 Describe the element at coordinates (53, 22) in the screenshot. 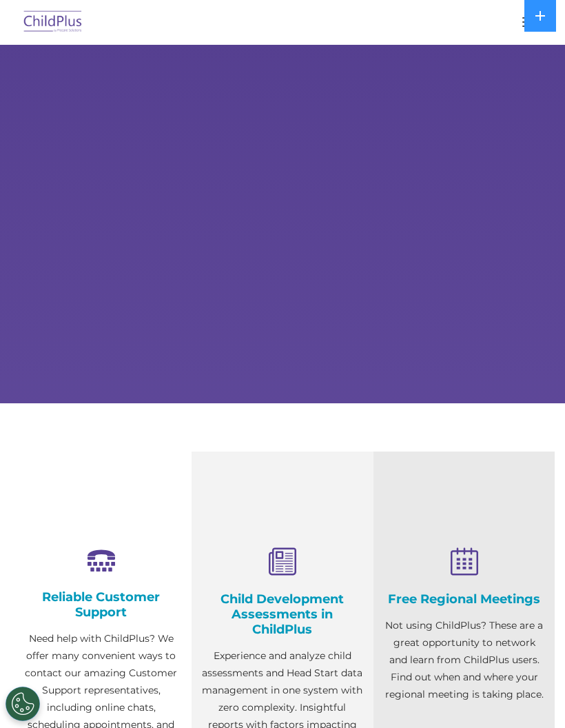

I see `img: ChildPlus by Procare Solutions` at that location.